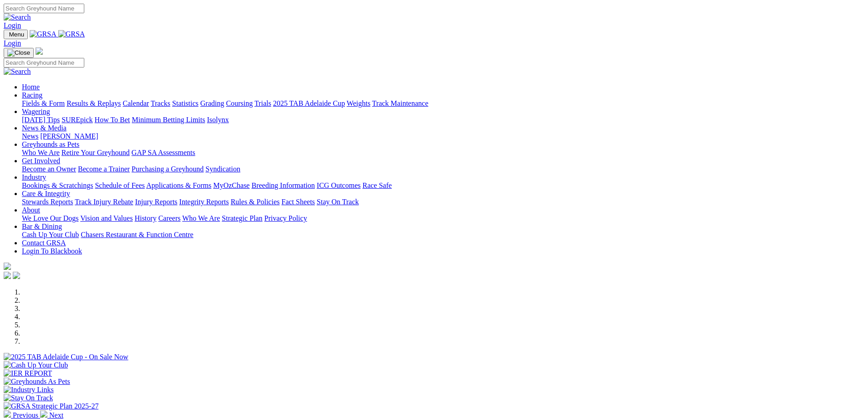 The width and height of the screenshot is (868, 419). Describe the element at coordinates (28, 390) in the screenshot. I see `img: Industry Links` at that location.